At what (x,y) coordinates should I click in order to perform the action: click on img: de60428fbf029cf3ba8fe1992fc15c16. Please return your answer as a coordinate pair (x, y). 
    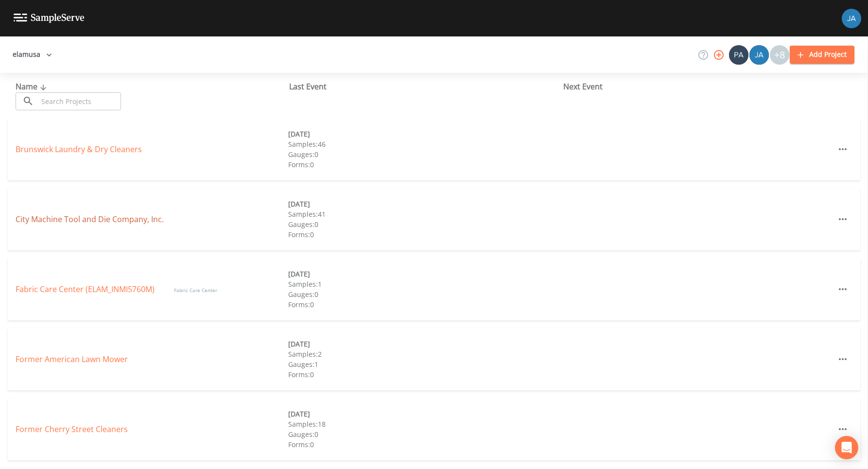
    Looking at the image, I should click on (759, 55).